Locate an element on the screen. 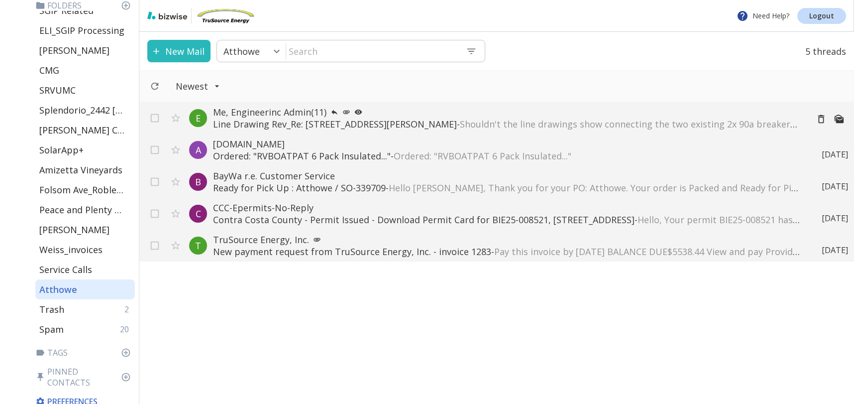 This screenshot has width=854, height=404. p: 20 is located at coordinates (126, 329).